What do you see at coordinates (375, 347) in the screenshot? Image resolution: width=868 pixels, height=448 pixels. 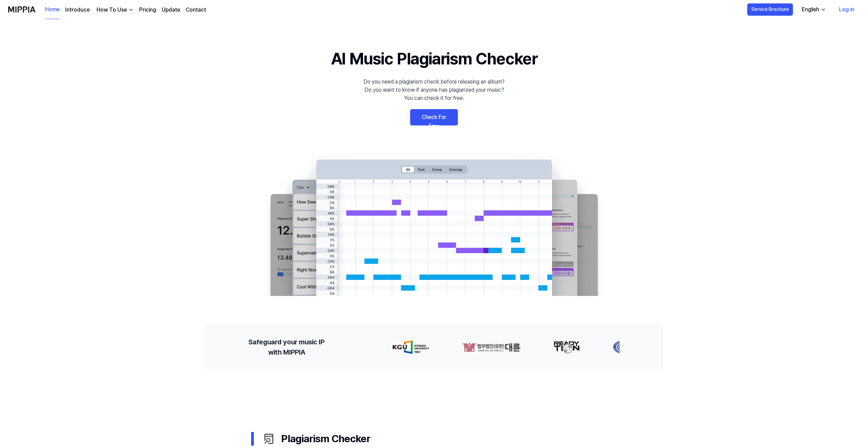 I see `img: partner-logo-2` at bounding box center [375, 347].